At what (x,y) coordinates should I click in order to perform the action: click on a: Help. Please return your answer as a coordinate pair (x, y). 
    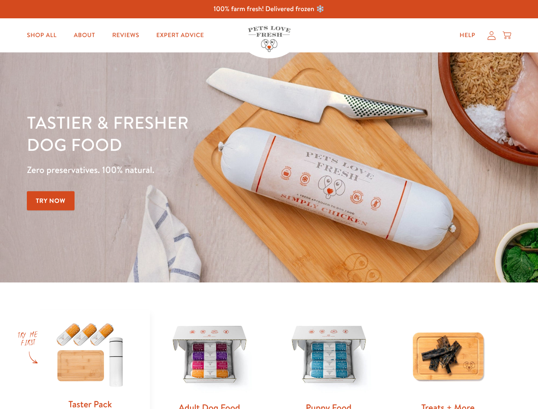
    Looking at the image, I should click on (468, 35).